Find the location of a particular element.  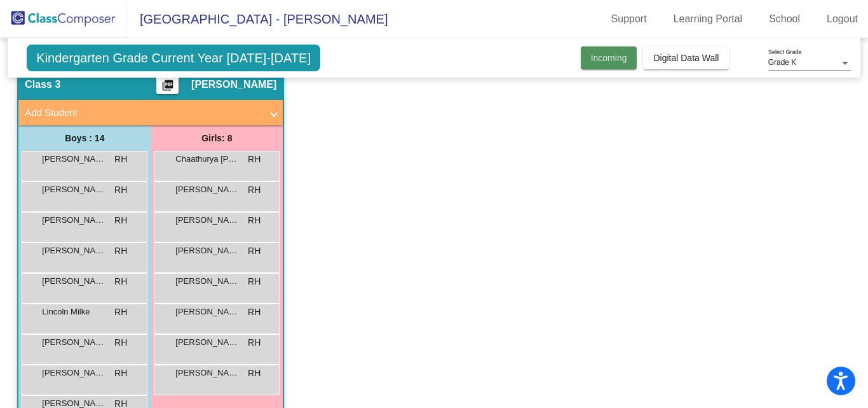

mat-icon: picture_as_pdf is located at coordinates (167, 88).